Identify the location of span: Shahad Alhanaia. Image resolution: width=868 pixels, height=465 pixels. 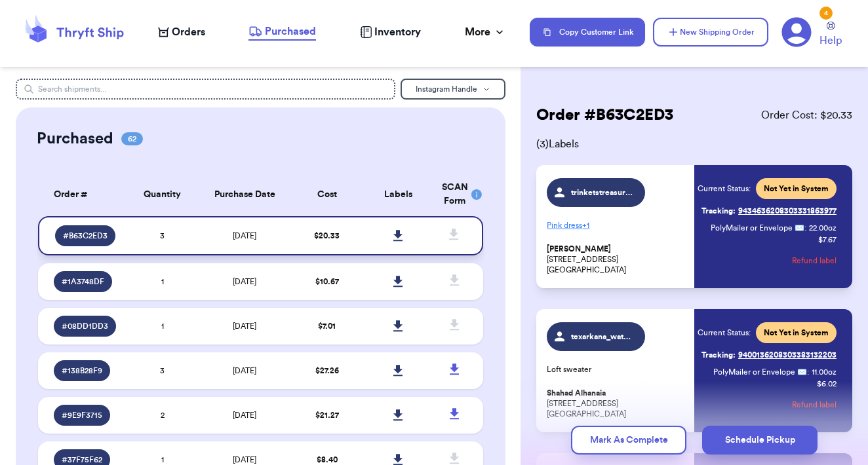
(576, 393).